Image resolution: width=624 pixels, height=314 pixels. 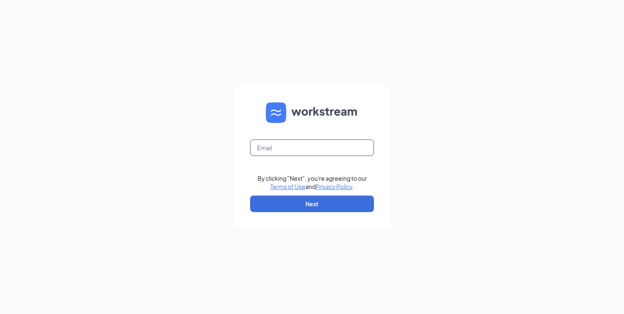 What do you see at coordinates (312, 204) in the screenshot?
I see `button: Next` at bounding box center [312, 204].